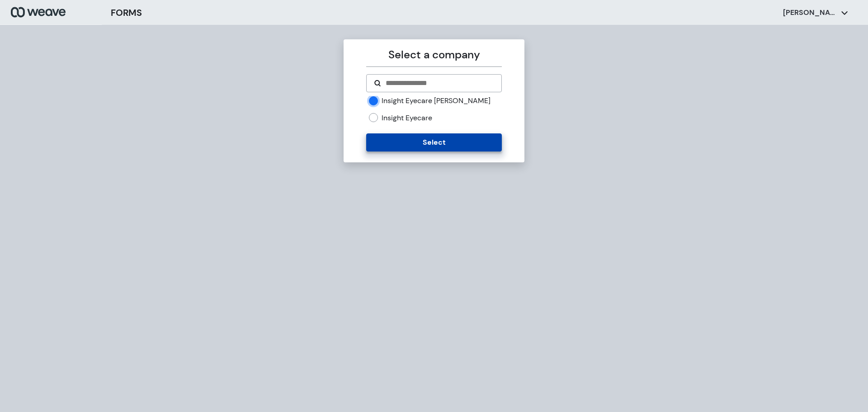  Describe the element at coordinates (434, 55) in the screenshot. I see `p: Select a company` at that location.